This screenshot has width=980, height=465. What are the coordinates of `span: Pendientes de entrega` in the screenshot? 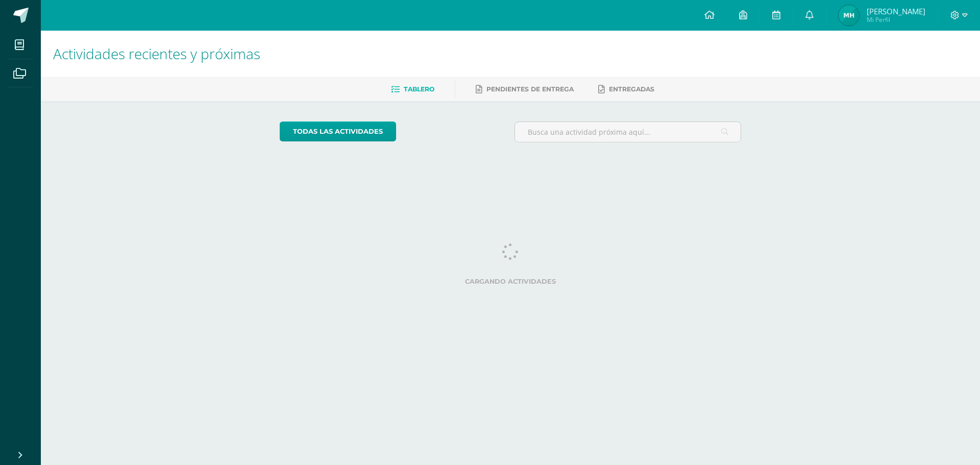 It's located at (530, 89).